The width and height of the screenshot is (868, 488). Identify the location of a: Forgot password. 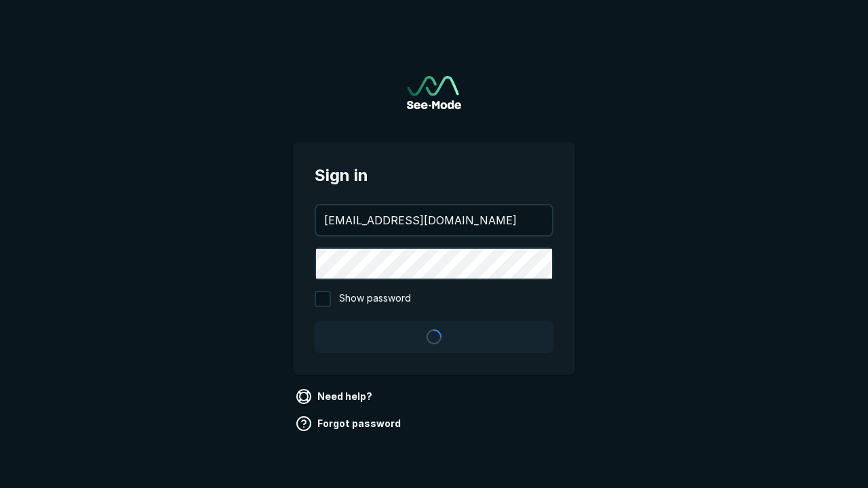
(349, 424).